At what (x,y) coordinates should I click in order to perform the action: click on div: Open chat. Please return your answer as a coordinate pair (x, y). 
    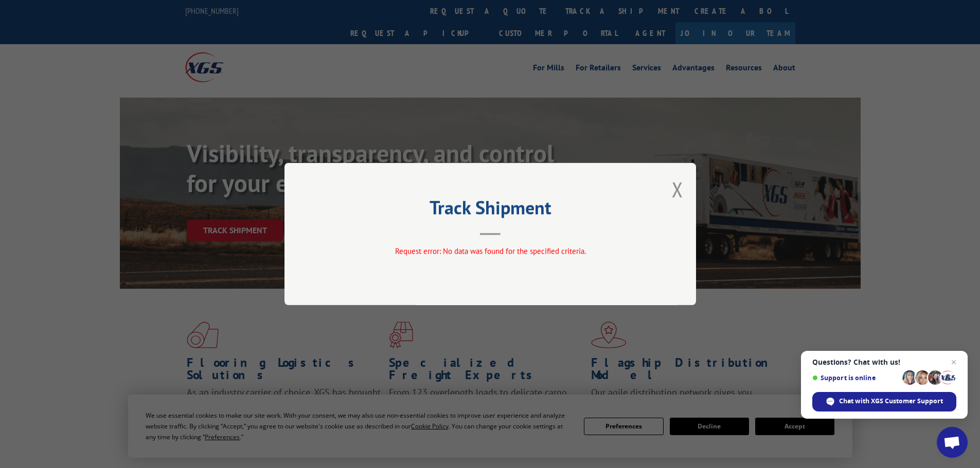
    Looking at the image, I should click on (952, 442).